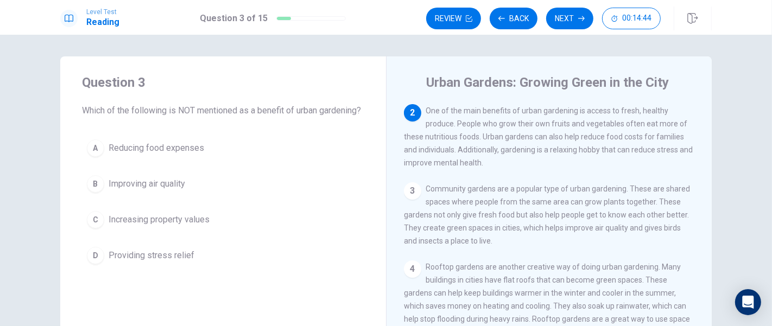  I want to click on div: 4, so click(413, 269).